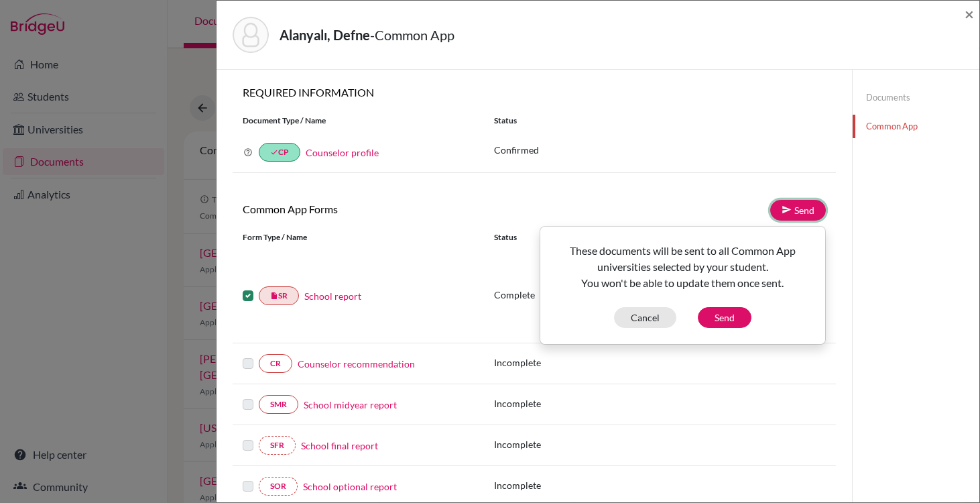 Image resolution: width=980 pixels, height=503 pixels. I want to click on a: insert_drive_fileSR, so click(279, 296).